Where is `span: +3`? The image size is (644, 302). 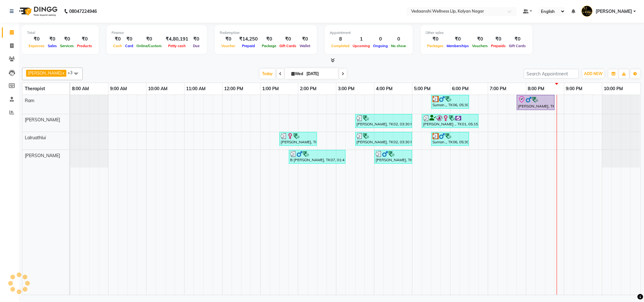
span: +3 is located at coordinates (72, 72).